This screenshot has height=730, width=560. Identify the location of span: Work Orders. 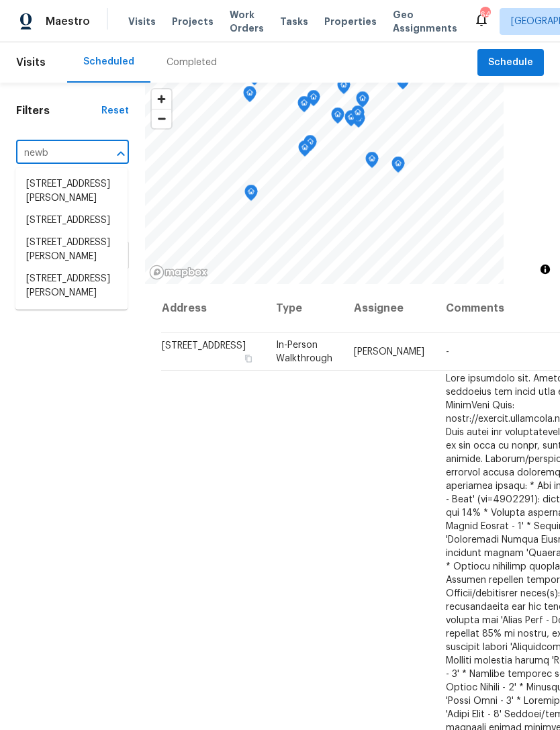
(246, 21).